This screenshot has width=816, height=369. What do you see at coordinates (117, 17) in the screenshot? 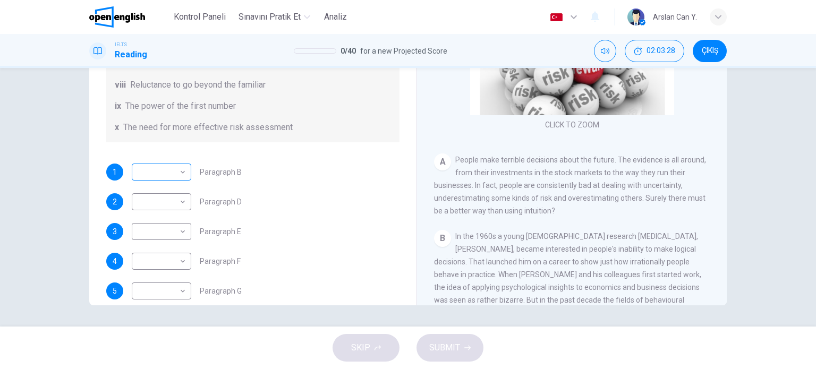
I see `img: OpenEnglish logo` at bounding box center [117, 17].